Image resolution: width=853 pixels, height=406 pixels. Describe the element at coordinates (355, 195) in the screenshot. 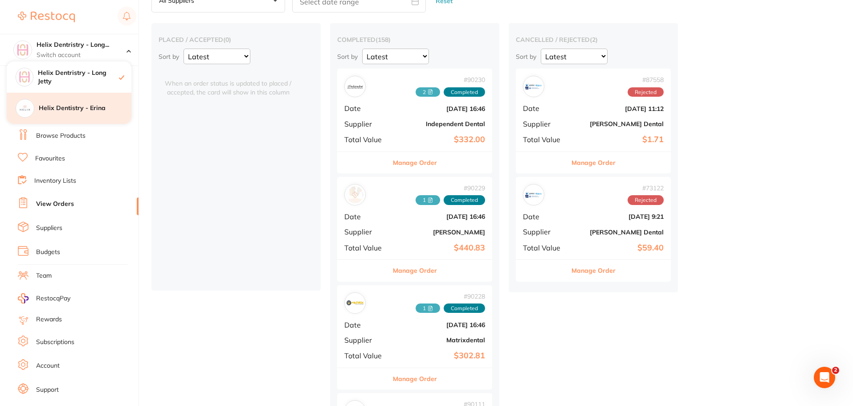

I see `img: Henry Schein Halas` at that location.